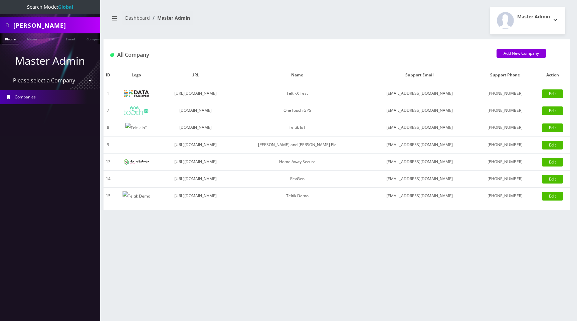 The width and height of the screenshot is (577, 321). I want to click on img: All Company, so click(112, 55).